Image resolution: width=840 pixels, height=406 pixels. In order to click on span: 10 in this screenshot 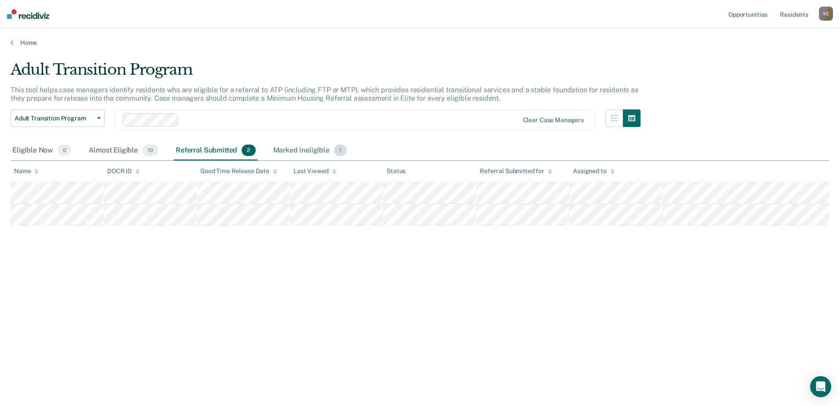, I will do `click(150, 150)`.